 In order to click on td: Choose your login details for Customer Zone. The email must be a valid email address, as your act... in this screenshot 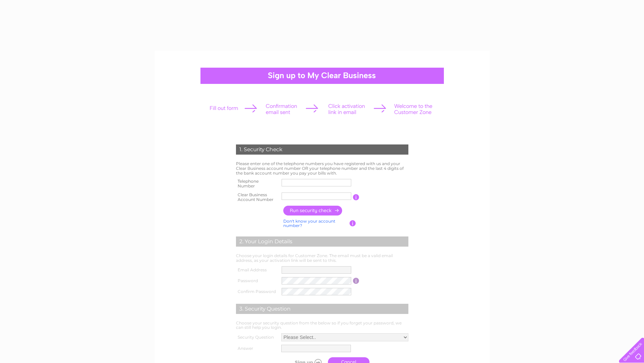, I will do `click(322, 258)`.